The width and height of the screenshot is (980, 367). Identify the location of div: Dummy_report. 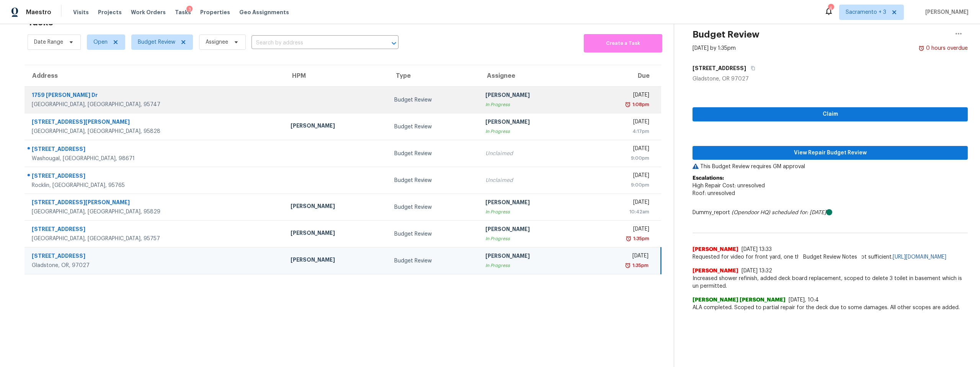
(830, 213).